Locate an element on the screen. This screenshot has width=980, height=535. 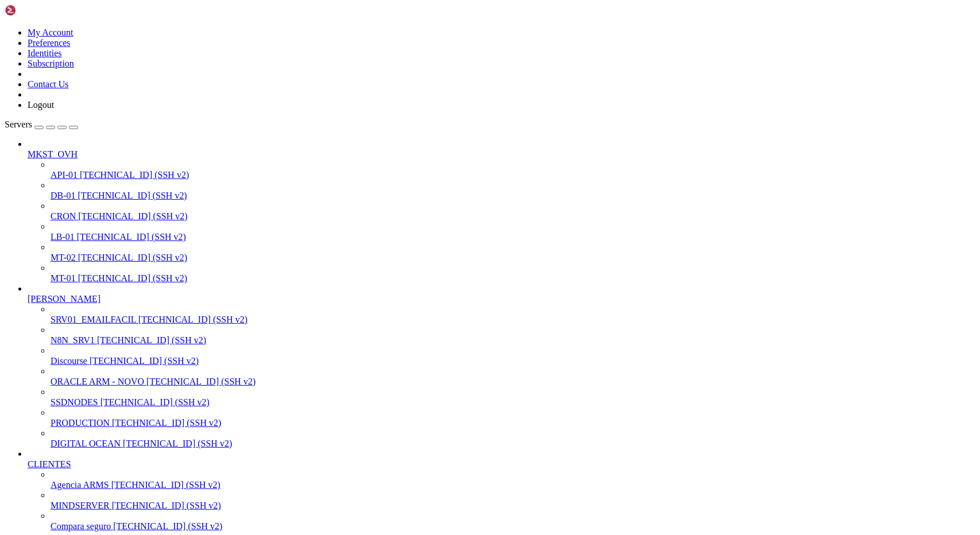
span: N8N_SRV1 is located at coordinates (72, 340).